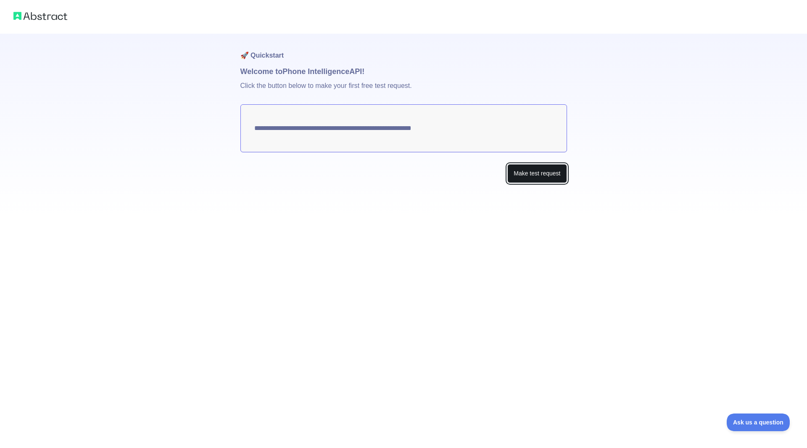 The width and height of the screenshot is (807, 448). Describe the element at coordinates (404, 91) in the screenshot. I see `p: Click the button below to make your first free test request.` at that location.